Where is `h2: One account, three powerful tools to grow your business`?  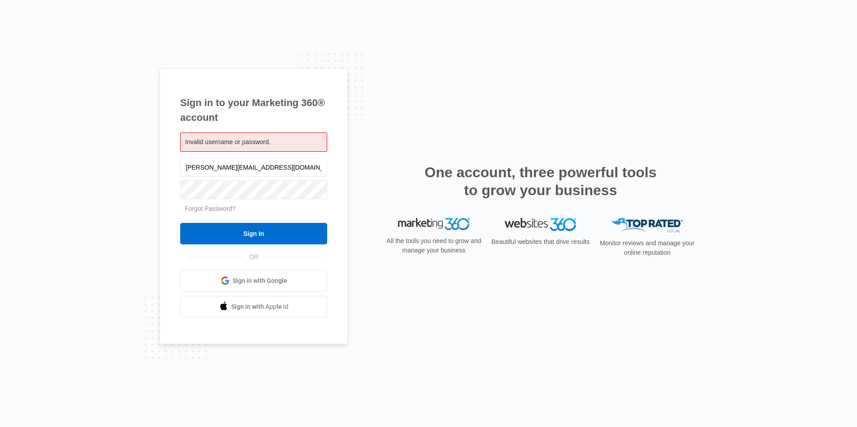 h2: One account, three powerful tools to grow your business is located at coordinates (540, 181).